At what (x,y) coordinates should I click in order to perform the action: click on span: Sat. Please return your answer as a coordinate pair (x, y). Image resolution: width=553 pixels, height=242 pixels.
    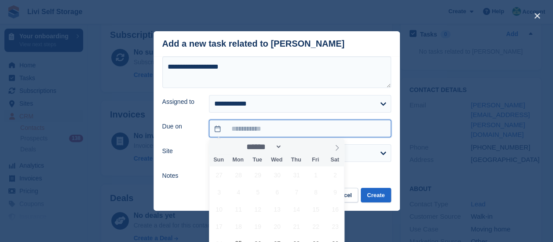
    Looking at the image, I should click on (335, 160).